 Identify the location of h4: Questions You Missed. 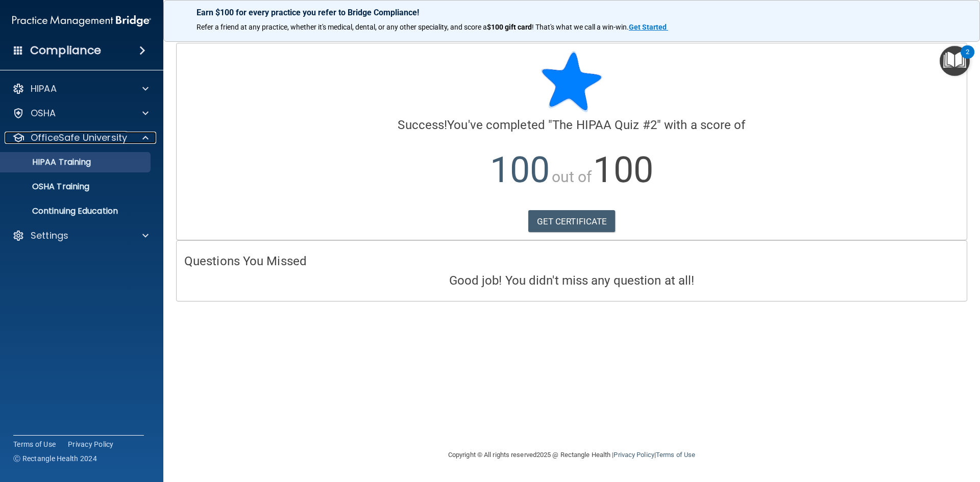
(572, 261).